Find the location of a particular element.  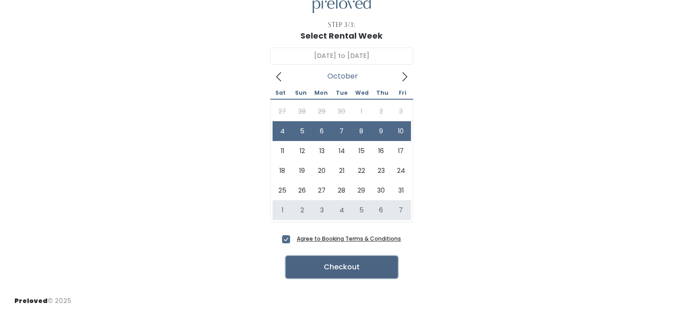

span: November 3, 2025 is located at coordinates (322, 210).